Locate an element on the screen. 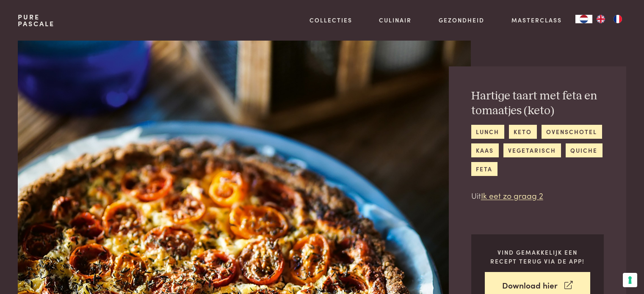 The width and height of the screenshot is (644, 294). p: Vind gemakkelijk een recept terug via de app! is located at coordinates (538, 256).